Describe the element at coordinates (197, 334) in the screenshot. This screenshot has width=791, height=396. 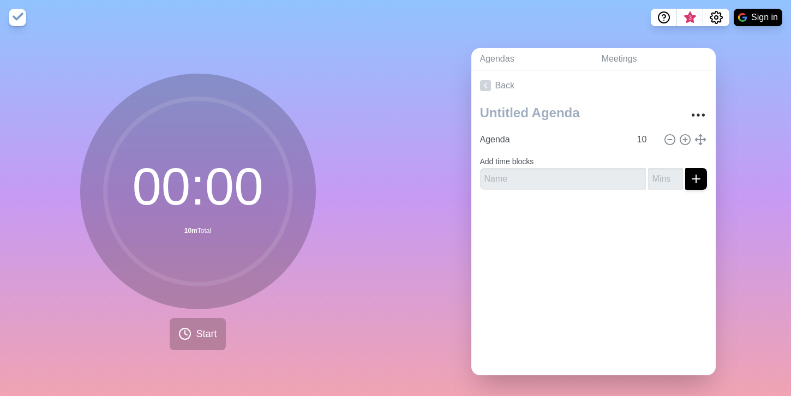
I see `button: Start` at that location.